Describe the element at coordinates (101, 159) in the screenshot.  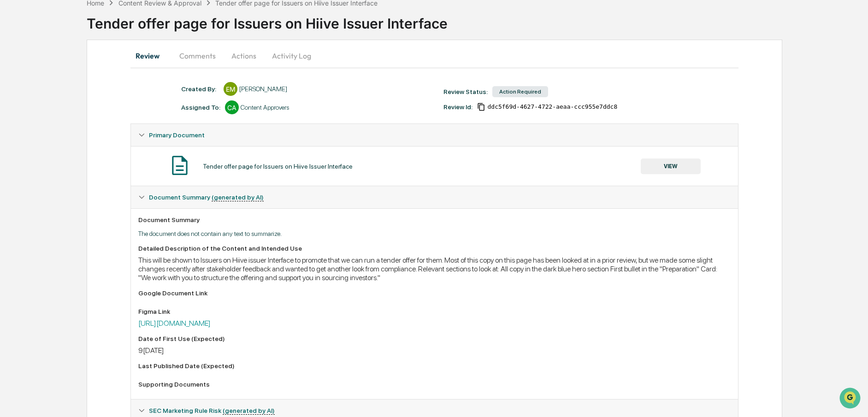
I see `span: Pylon` at that location.